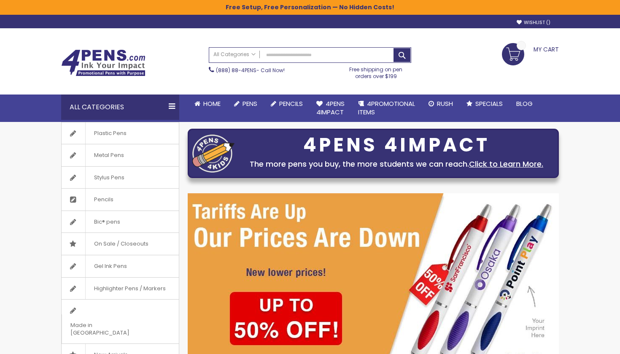  I want to click on a: 4Pens4impact, so click(330, 108).